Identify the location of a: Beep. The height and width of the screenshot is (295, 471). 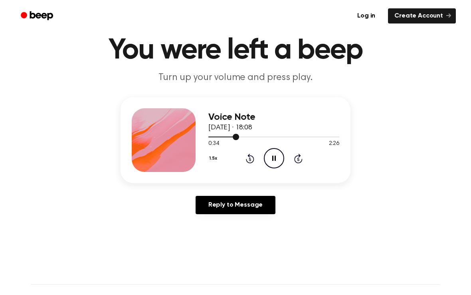
(37, 16).